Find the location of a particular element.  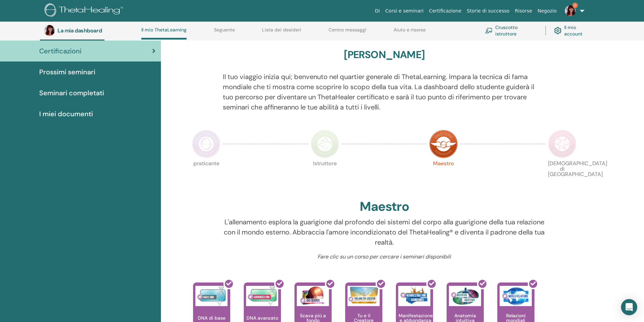

font: Seminari completati is located at coordinates (71, 93).